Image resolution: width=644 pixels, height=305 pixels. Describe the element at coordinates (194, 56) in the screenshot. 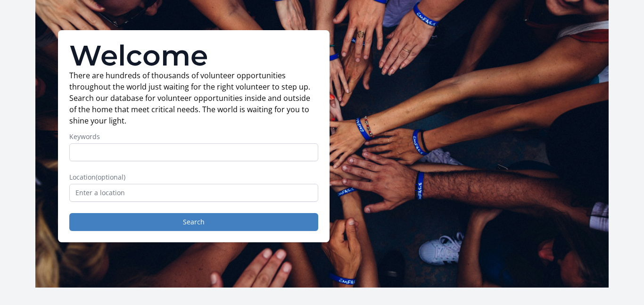

I see `h1: Welcome` at that location.